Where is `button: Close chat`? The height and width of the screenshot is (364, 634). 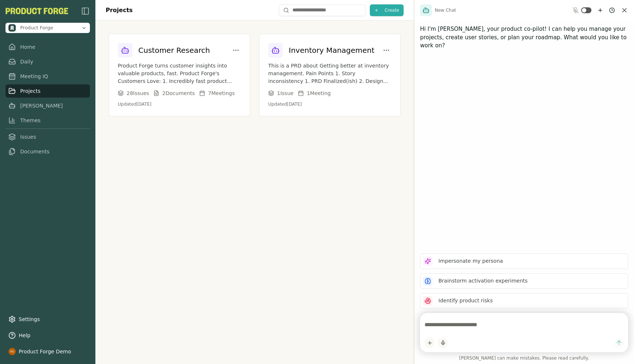
button: Close chat is located at coordinates (625, 10).